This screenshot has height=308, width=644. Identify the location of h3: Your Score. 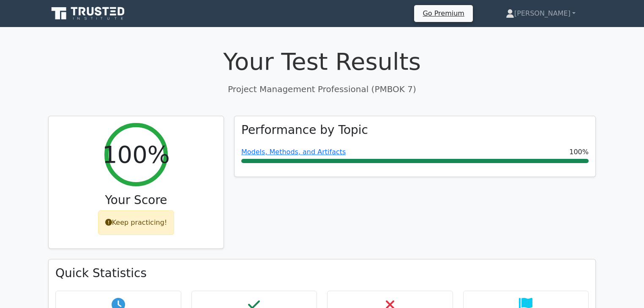
(136, 200).